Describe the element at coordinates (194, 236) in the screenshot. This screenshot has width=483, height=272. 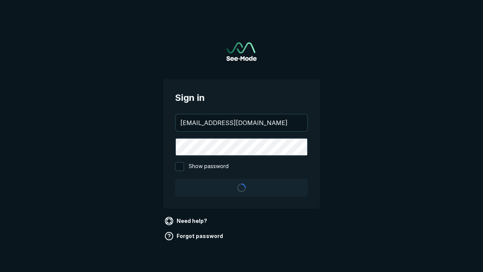
I see `a: Forgot password` at that location.